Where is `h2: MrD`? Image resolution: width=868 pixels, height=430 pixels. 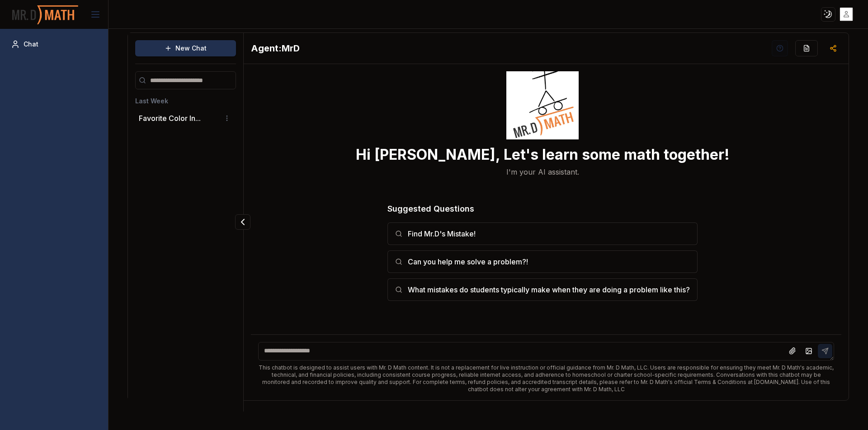 h2: MrD is located at coordinates (276, 48).